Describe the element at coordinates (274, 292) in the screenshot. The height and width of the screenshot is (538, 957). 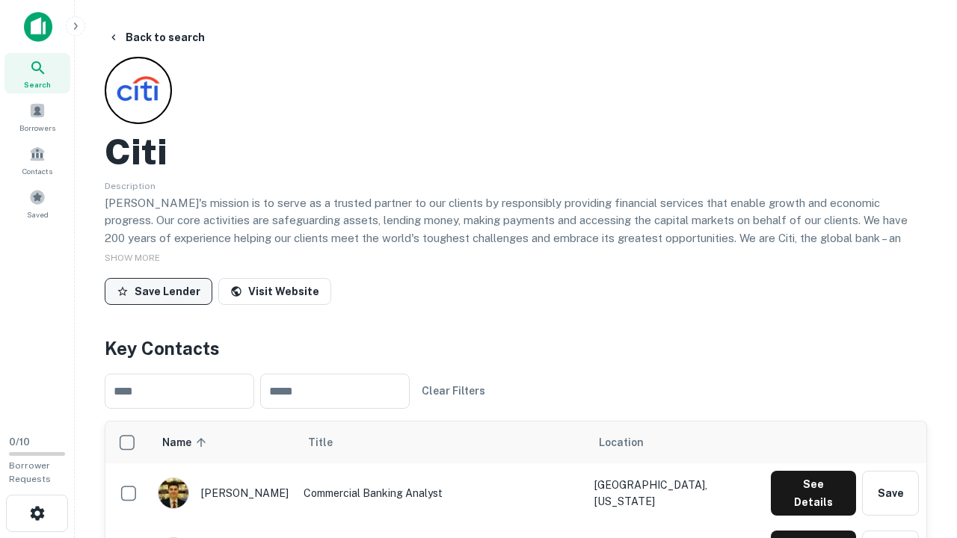
I see `a: Visit Website` at that location.